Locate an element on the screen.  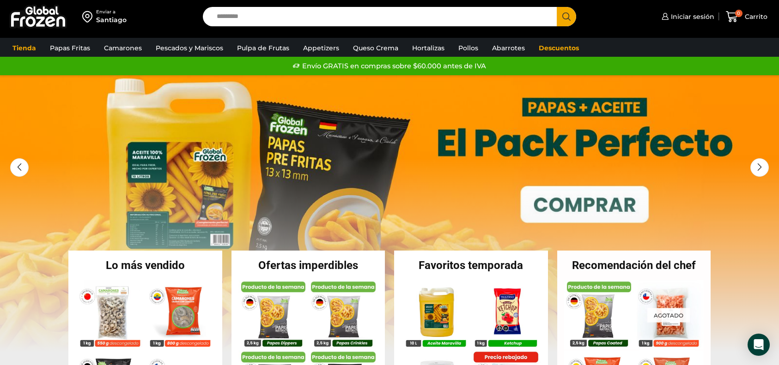
a: Papas Fritas is located at coordinates (70, 48).